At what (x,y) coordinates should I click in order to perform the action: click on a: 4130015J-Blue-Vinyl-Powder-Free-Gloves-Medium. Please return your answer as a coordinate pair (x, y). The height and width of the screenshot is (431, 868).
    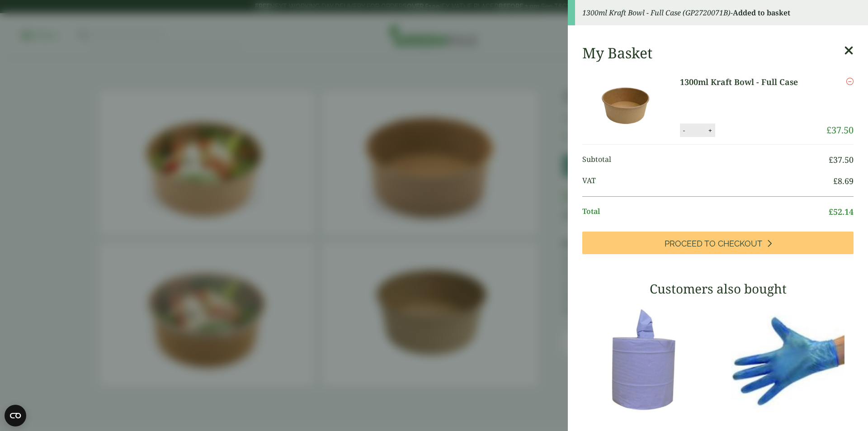
    Looking at the image, I should click on (788, 359).